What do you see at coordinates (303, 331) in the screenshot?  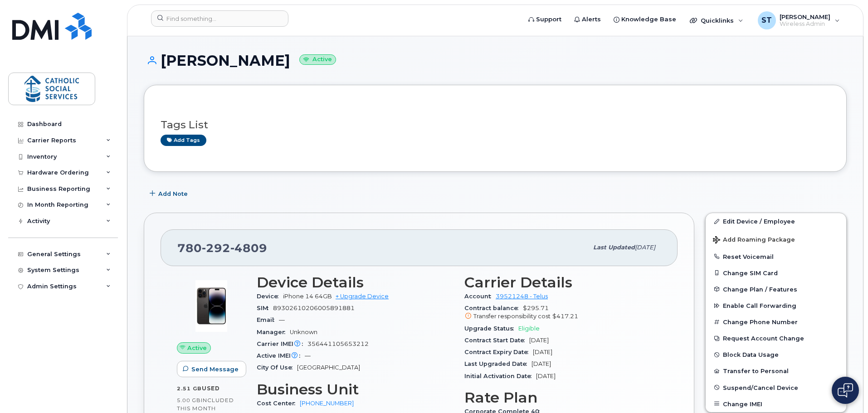 I see `span: Unknown` at bounding box center [303, 331].